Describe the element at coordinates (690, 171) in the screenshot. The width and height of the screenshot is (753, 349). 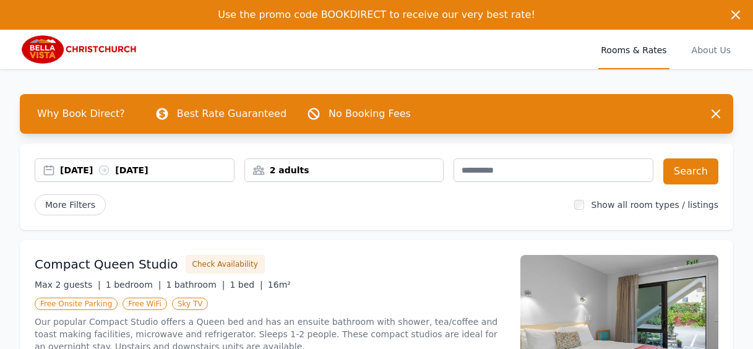
I see `button: Search` at that location.